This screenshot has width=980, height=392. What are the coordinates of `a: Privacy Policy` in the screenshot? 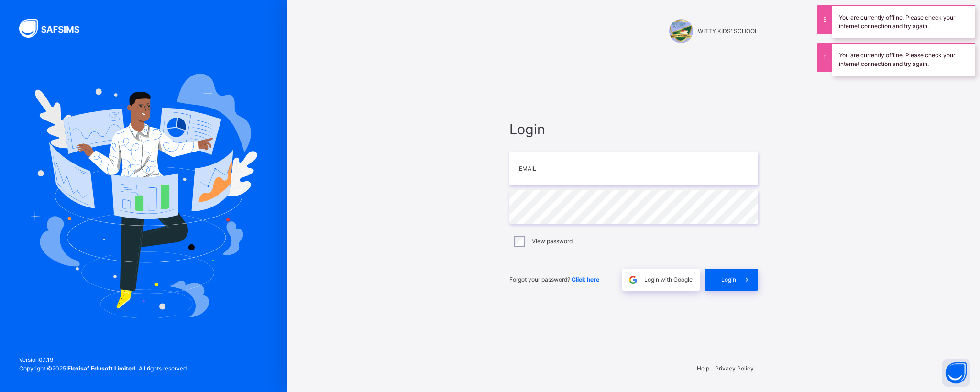 It's located at (734, 368).